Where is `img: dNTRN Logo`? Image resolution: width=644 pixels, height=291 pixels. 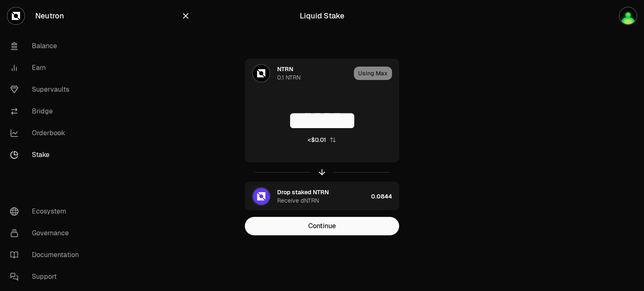 img: dNTRN Logo is located at coordinates (261, 196).